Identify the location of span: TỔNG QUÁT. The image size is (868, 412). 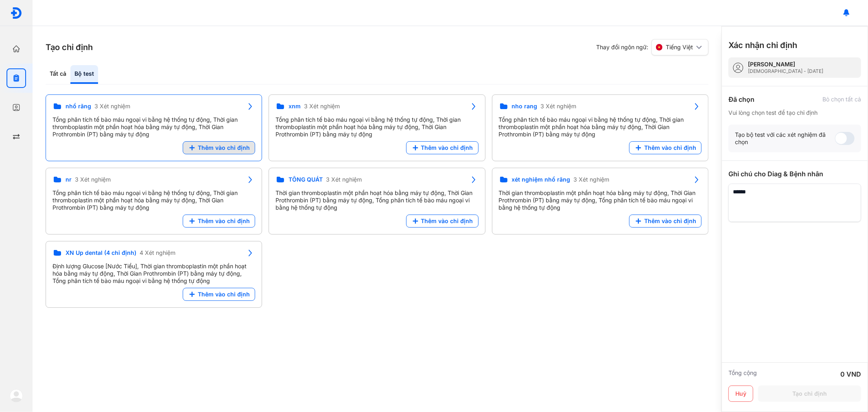
(306, 179).